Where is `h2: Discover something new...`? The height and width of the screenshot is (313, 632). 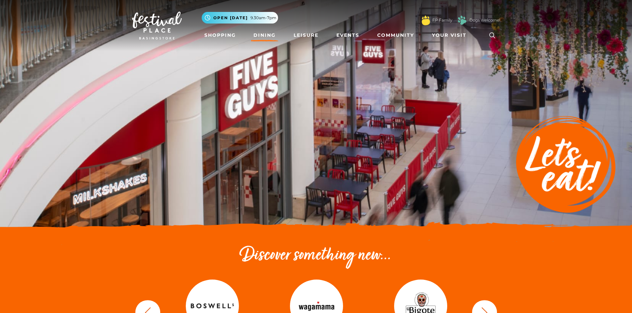 h2: Discover something new... is located at coordinates (316, 256).